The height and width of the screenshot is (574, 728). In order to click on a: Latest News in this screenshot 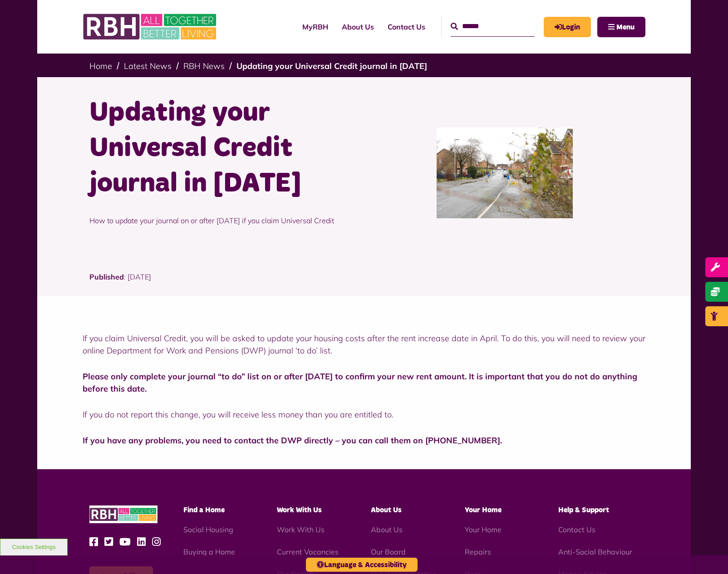, I will do `click(148, 66)`.